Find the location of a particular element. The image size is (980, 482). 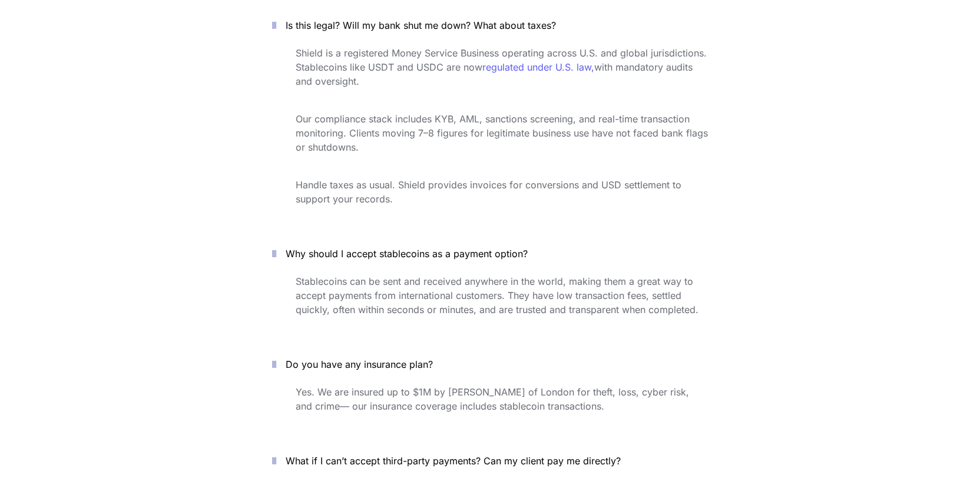

span: Do you have any insurance plan? is located at coordinates (359, 364).